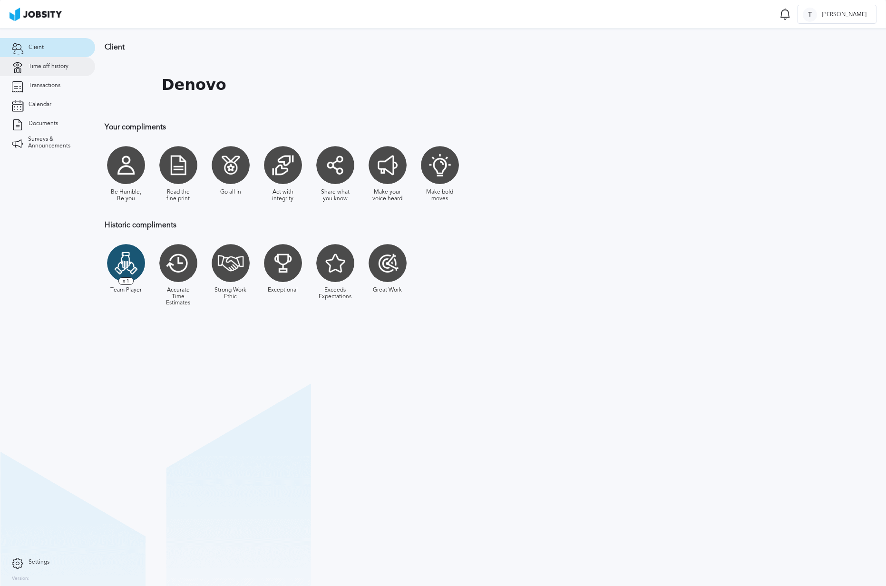 Image resolution: width=886 pixels, height=586 pixels. I want to click on div: Be Humble, Be you, so click(126, 195).